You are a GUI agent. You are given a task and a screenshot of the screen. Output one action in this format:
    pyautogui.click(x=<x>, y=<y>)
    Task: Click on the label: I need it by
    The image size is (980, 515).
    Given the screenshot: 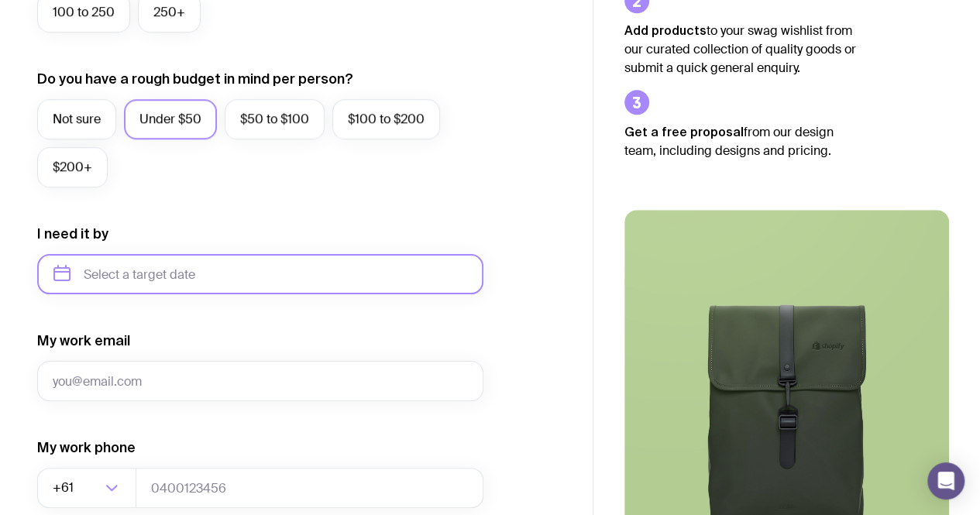 What is the action you would take?
    pyautogui.click(x=73, y=234)
    